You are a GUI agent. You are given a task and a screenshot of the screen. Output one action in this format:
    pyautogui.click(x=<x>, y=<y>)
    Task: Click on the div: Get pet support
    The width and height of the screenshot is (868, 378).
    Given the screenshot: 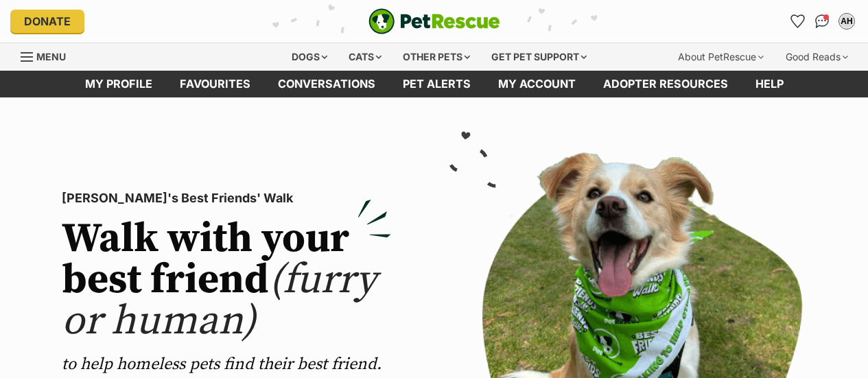 What is the action you would take?
    pyautogui.click(x=539, y=57)
    